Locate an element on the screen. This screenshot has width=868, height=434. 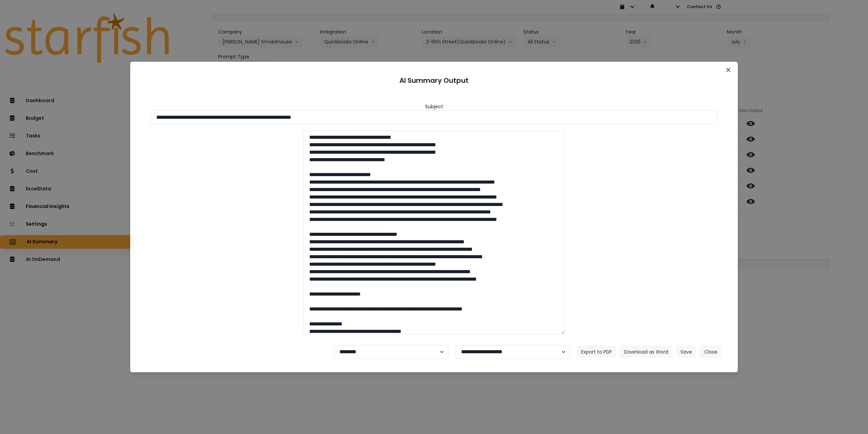
button: Export to PDF is located at coordinates (597, 352).